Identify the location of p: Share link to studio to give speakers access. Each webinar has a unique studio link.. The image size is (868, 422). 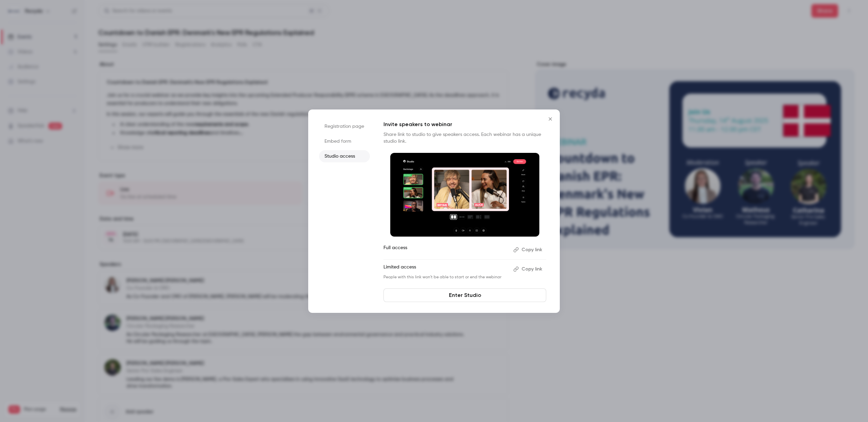
(465, 138).